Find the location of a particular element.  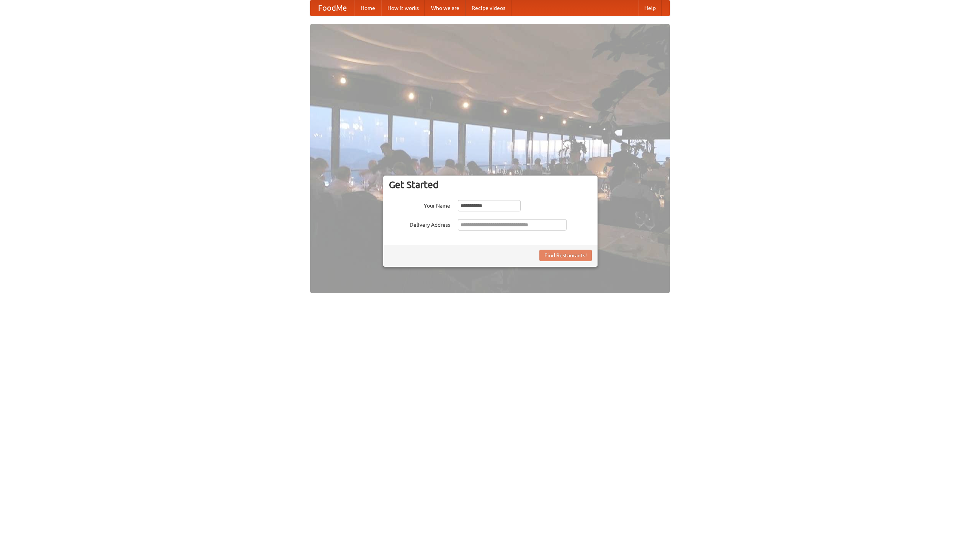

a: How it works is located at coordinates (403, 8).